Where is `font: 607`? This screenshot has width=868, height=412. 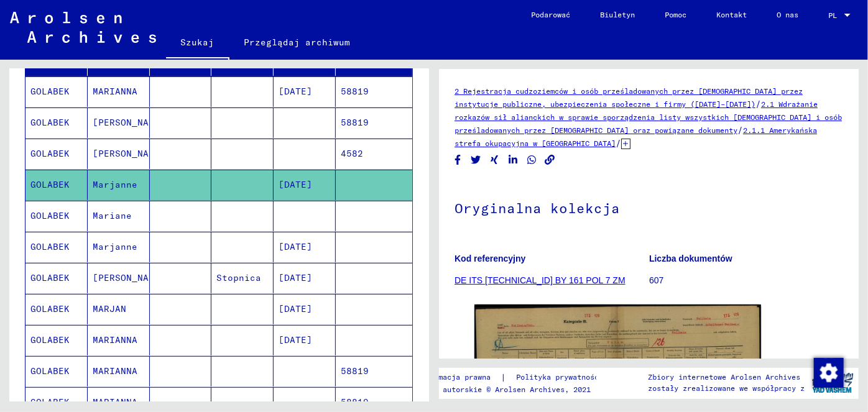
font: 607 is located at coordinates (656, 281).